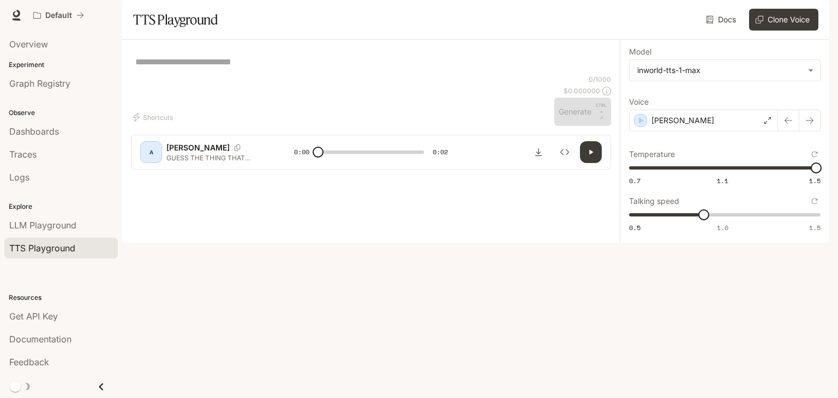 The image size is (838, 398). I want to click on p: Default, so click(58, 15).